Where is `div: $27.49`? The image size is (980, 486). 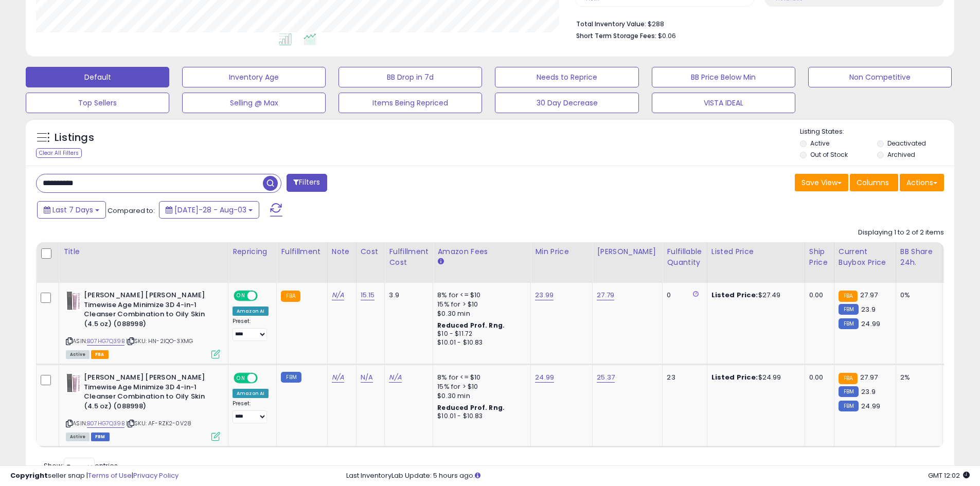 div: $27.49 is located at coordinates (754, 296).